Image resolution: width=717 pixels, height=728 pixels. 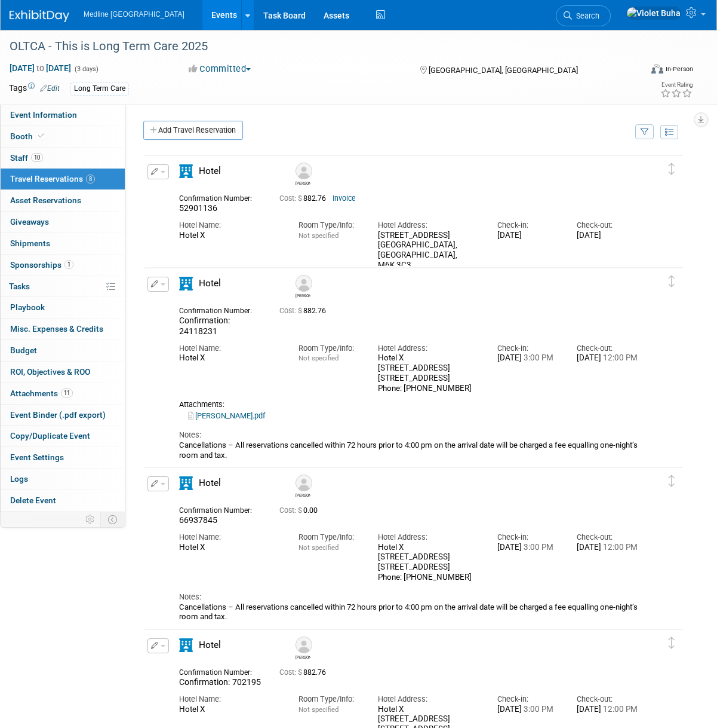 I want to click on span: Shipments, so click(x=30, y=243).